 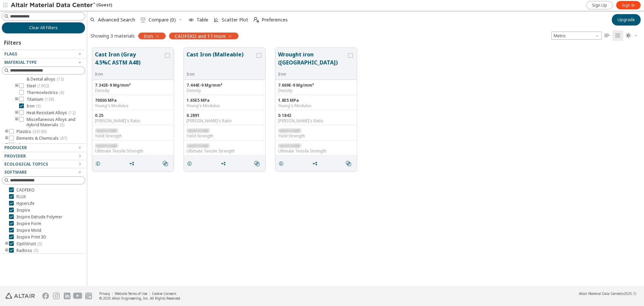 I want to click on span: Inspire Mold, so click(x=29, y=230).